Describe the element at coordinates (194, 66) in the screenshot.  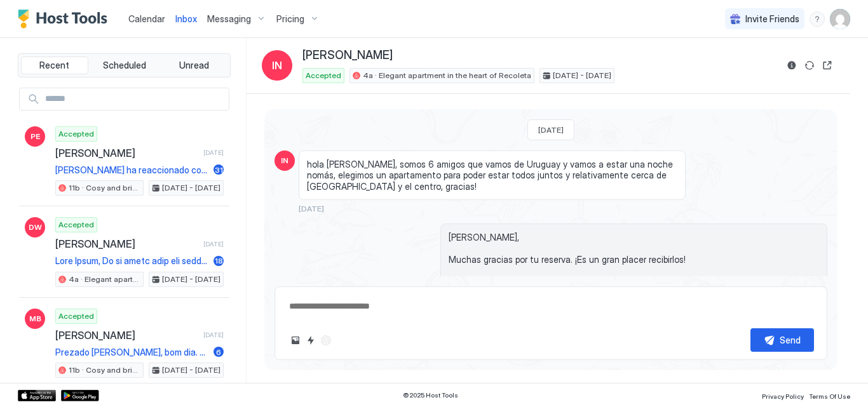
I see `button: Unread` at that location.